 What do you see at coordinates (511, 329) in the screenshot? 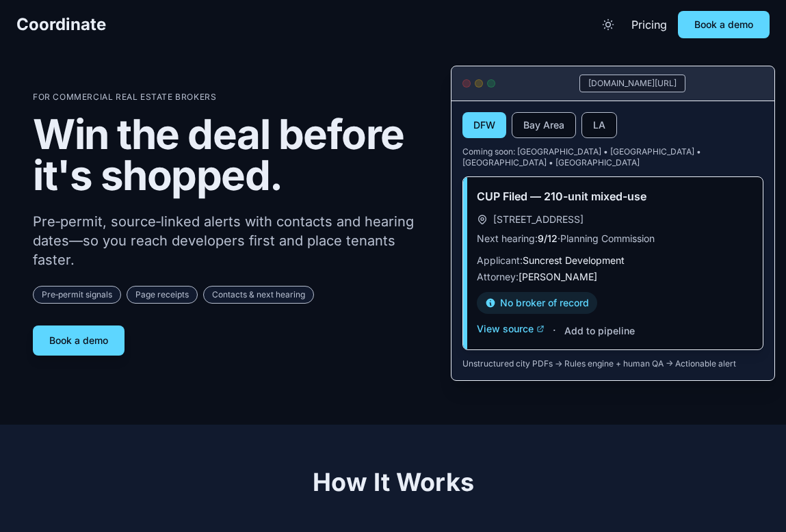
I see `button: View source` at bounding box center [511, 329].